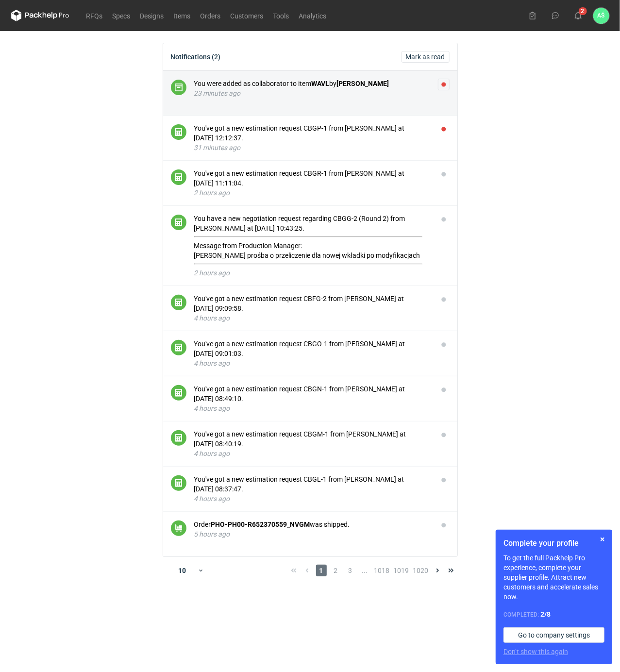 The height and width of the screenshot is (672, 620). Describe the element at coordinates (312, 529) in the screenshot. I see `button: OrderPHO-PH00-R652370559_NVGMwas shipped.5 hours ago` at that location.